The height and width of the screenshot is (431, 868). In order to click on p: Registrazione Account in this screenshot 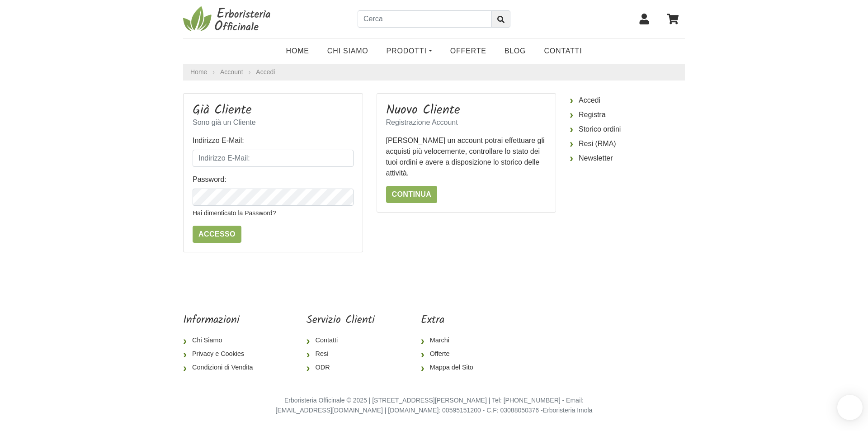, I will do `click(466, 122)`.